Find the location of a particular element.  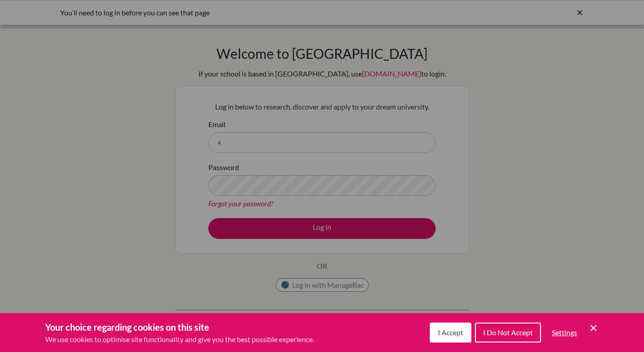

h3: Your choice regarding cookies on this site is located at coordinates (180, 327).